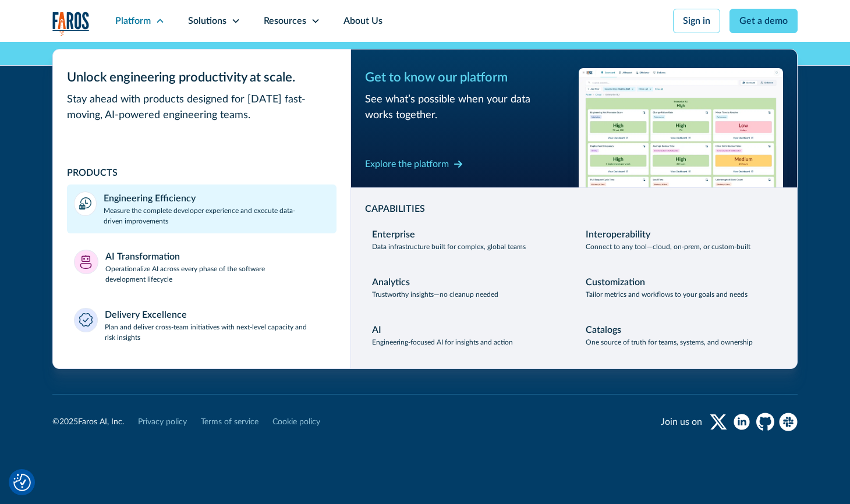 Image resolution: width=850 pixels, height=504 pixels. What do you see at coordinates (618, 234) in the screenshot?
I see `div: Interoperability` at bounding box center [618, 234].